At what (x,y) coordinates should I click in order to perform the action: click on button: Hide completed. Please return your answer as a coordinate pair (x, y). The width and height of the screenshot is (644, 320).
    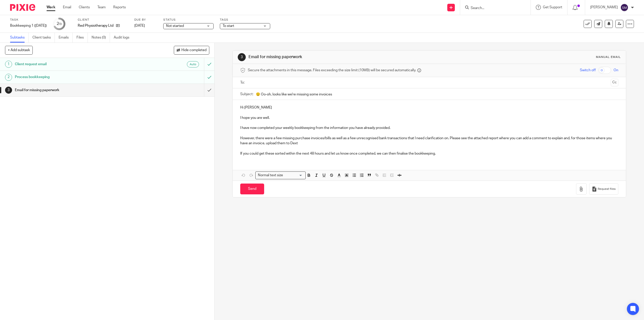
    Looking at the image, I should click on (191, 50).